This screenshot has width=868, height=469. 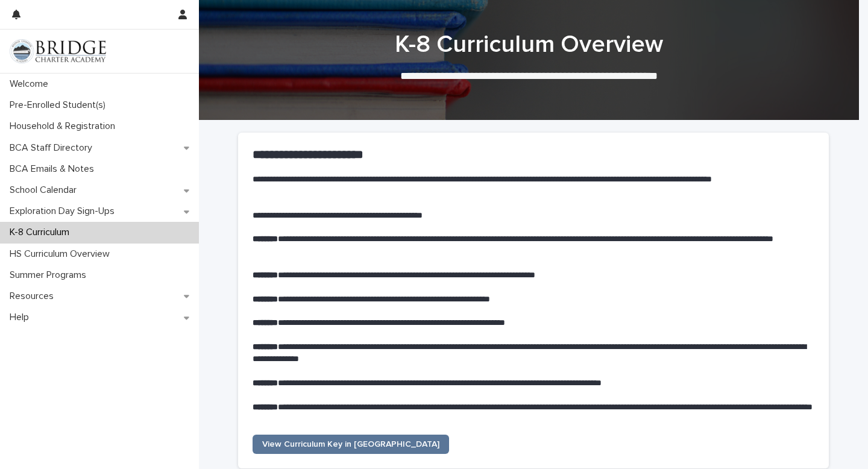 What do you see at coordinates (31, 84) in the screenshot?
I see `p: Welcome` at bounding box center [31, 84].